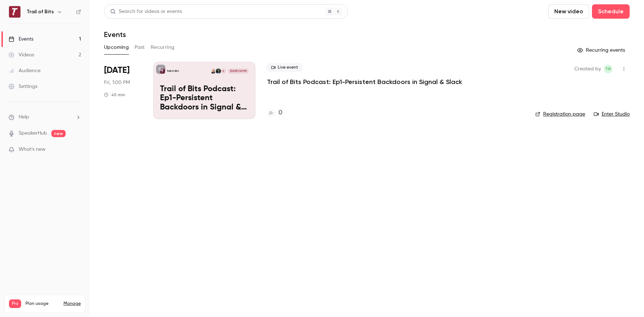 The image size is (644, 317). I want to click on a: Trail of Bits Podcast: Ep1-Persistent Backdoors in Signal & Slack, so click(364, 82).